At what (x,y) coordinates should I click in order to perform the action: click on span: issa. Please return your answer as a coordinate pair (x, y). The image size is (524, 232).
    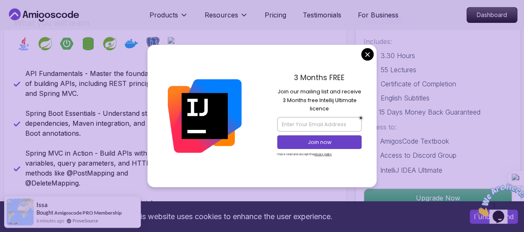
    Looking at the image, I should click on (42, 204).